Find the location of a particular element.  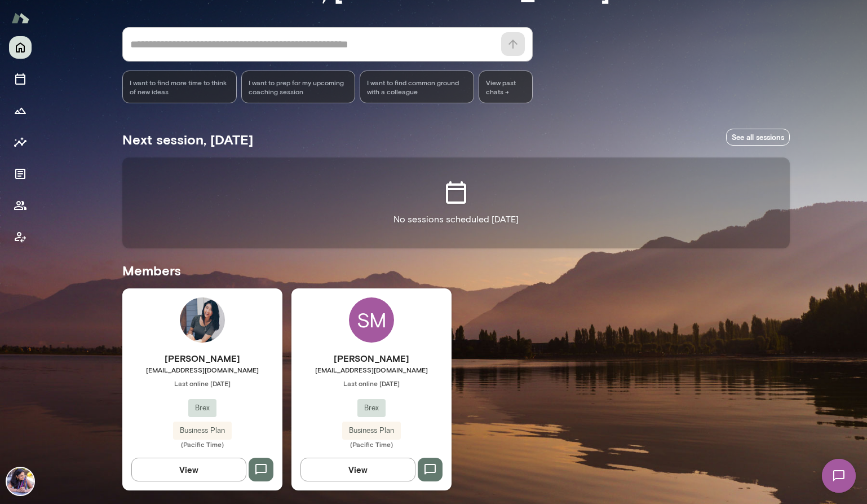

div: I want to find common ground with a colleague is located at coordinates (416, 87).